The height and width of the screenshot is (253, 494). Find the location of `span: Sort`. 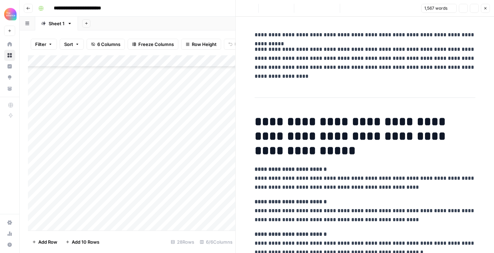

span: Sort is located at coordinates (69, 44).